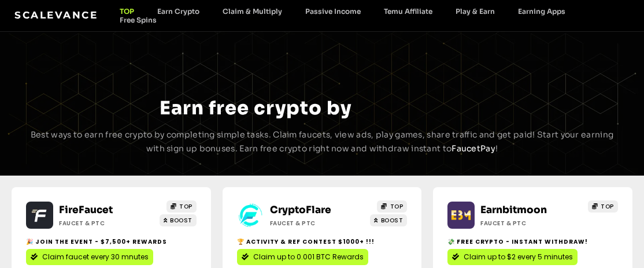  What do you see at coordinates (85, 210) in the screenshot?
I see `a: FireFaucet` at bounding box center [85, 210].